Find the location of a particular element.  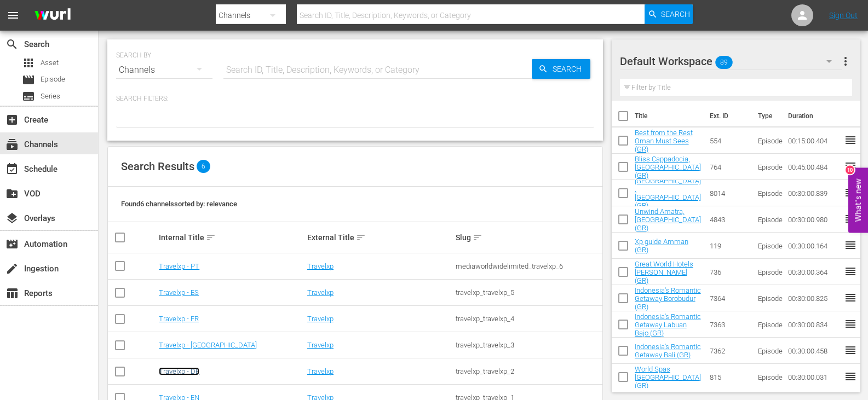

td: 00:30:00.458 is located at coordinates (813, 351).